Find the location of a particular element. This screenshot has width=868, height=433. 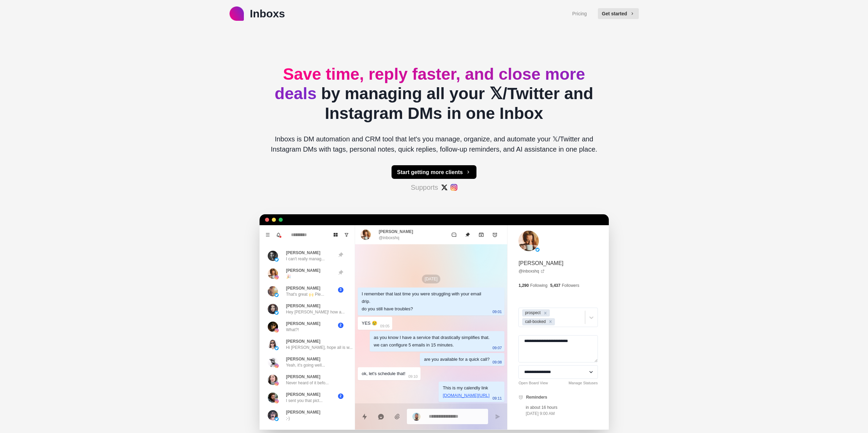

p: 09:11 is located at coordinates (497, 399).